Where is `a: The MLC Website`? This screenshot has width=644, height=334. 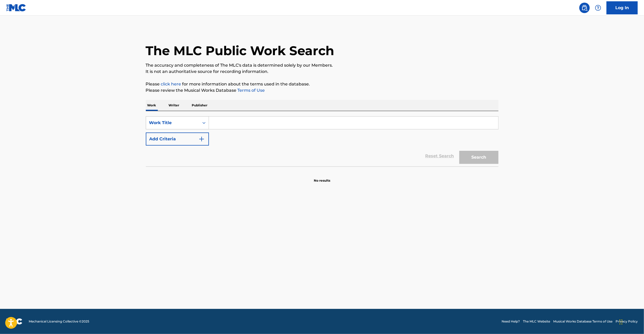 a: The MLC Website is located at coordinates (536, 321).